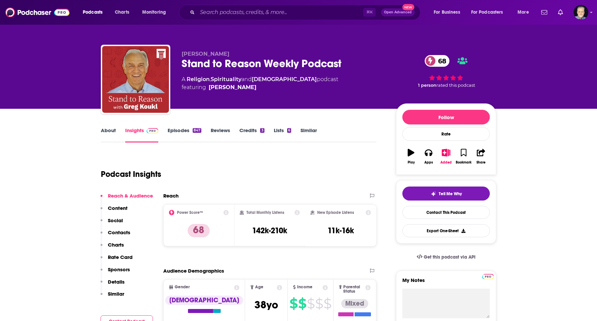 This screenshot has height=321, width=597. What do you see at coordinates (336, 213) in the screenshot?
I see `h2: New Episode Listens` at bounding box center [336, 213].